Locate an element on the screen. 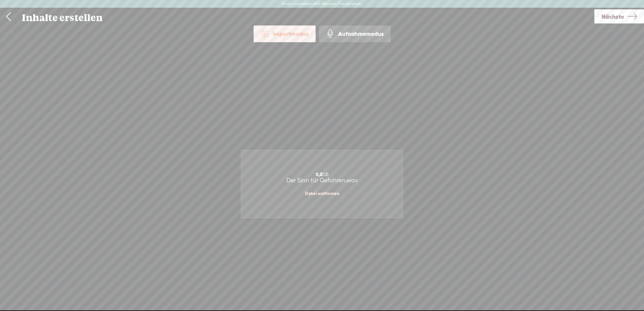 Image resolution: width=644 pixels, height=311 pixels. font: Aufnahmemodus is located at coordinates (361, 34).